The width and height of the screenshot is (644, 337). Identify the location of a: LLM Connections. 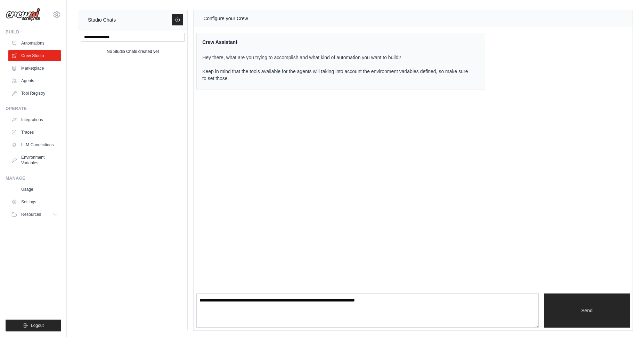
(35, 145).